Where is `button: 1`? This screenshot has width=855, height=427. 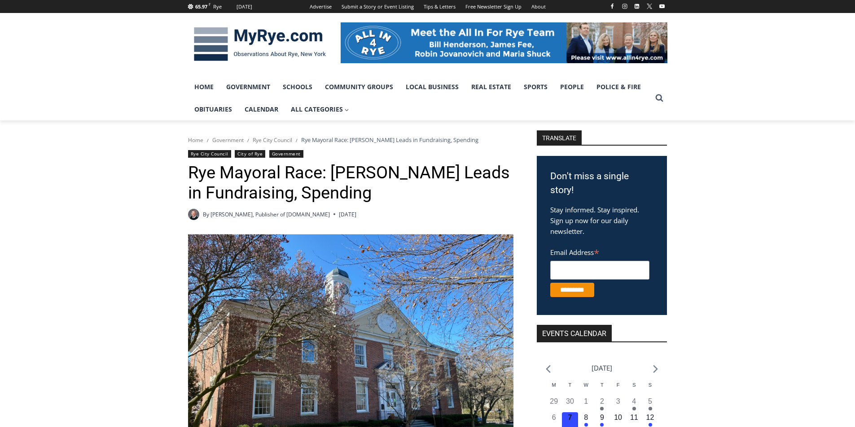 button: 1 is located at coordinates (586, 405).